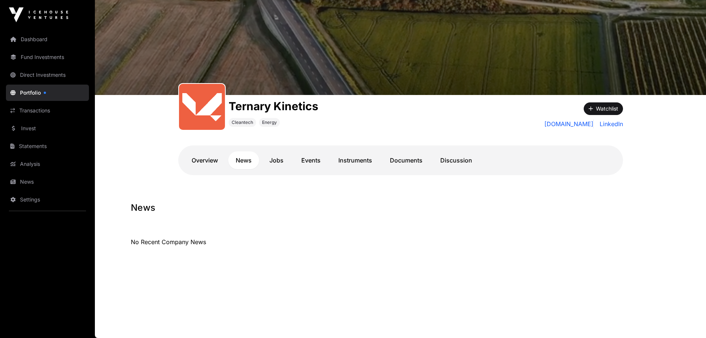 This screenshot has width=706, height=338. What do you see at coordinates (47, 75) in the screenshot?
I see `a: Direct Investments` at bounding box center [47, 75].